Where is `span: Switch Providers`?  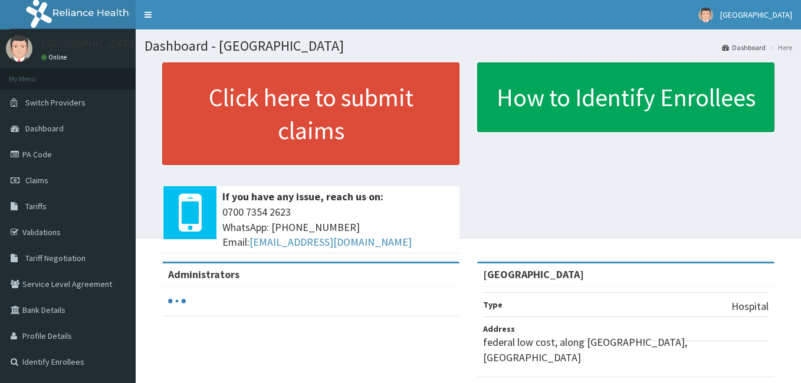 span: Switch Providers is located at coordinates (55, 103).